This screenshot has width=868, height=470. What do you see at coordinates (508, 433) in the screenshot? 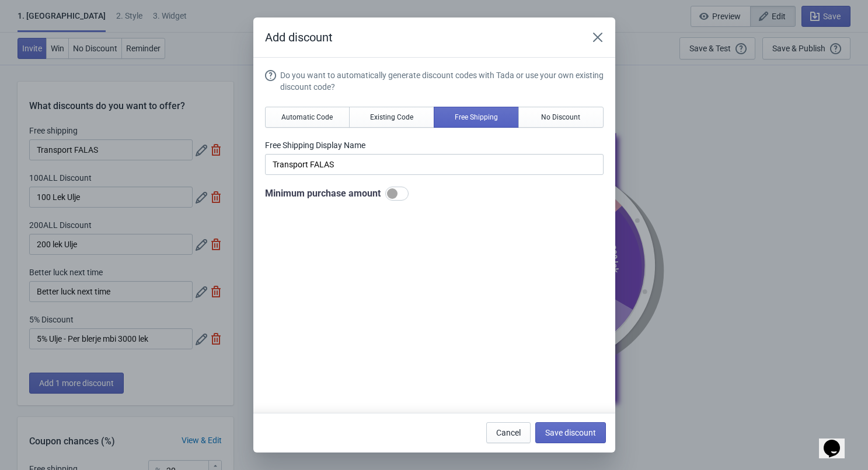
I see `button: Cancel` at bounding box center [508, 433].